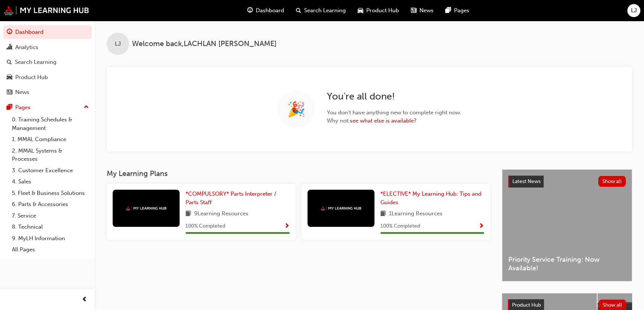 The width and height of the screenshot is (644, 310). Describe the element at coordinates (567, 264) in the screenshot. I see `span: Priority Service Training: Now Available!` at that location.